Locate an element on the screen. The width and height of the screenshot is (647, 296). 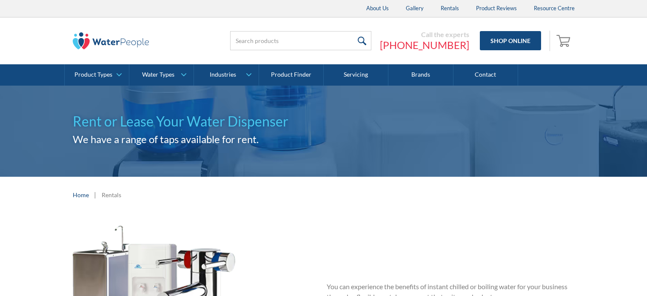
input: Search products is located at coordinates (301, 40).